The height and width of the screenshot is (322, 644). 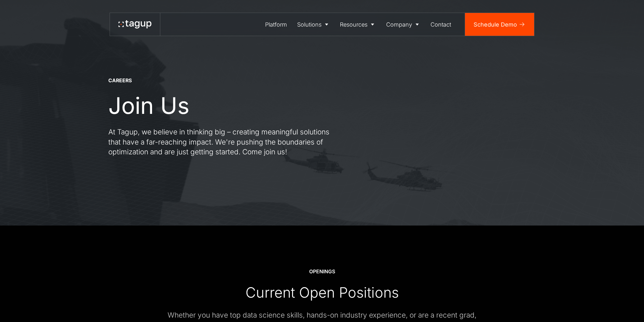 I want to click on div: Platform, so click(x=276, y=24).